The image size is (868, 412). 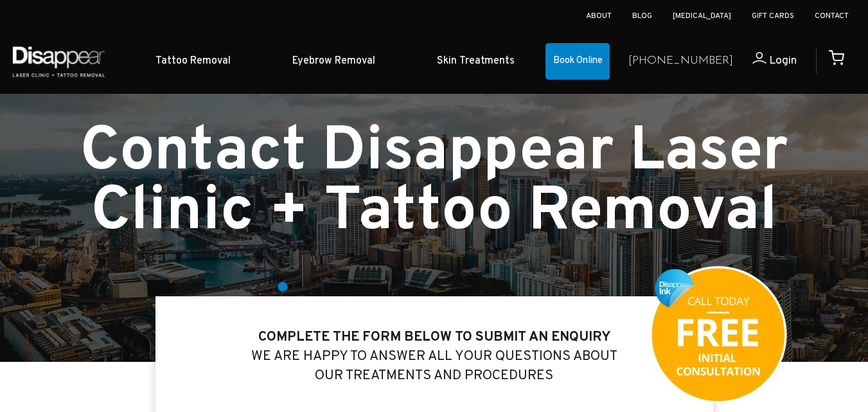 I want to click on a: Login, so click(x=764, y=61).